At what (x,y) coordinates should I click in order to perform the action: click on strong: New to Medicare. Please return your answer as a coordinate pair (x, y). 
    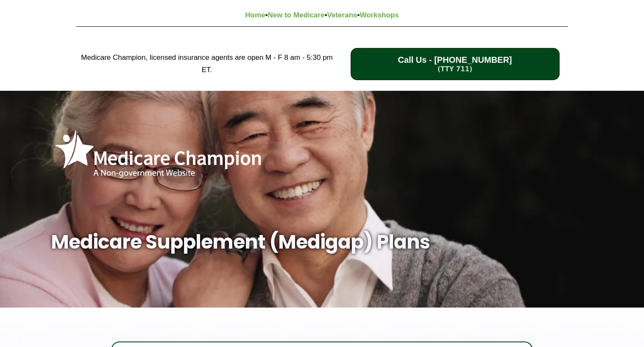
    Looking at the image, I should click on (296, 15).